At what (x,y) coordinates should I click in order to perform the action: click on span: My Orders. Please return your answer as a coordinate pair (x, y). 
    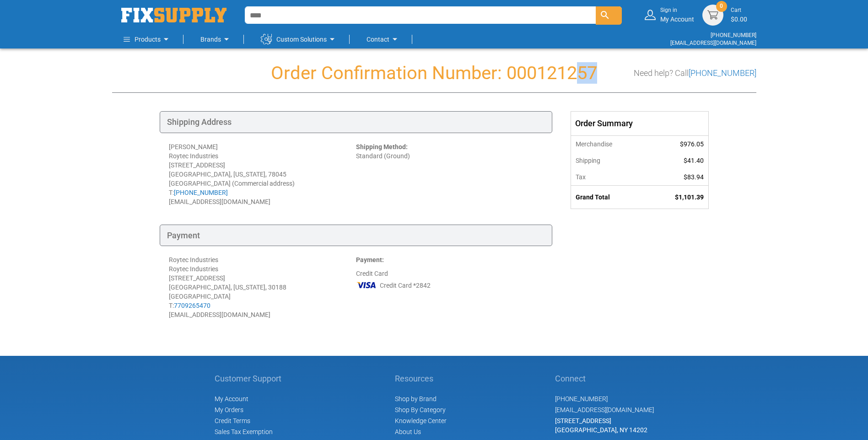
    Looking at the image, I should click on (228, 410).